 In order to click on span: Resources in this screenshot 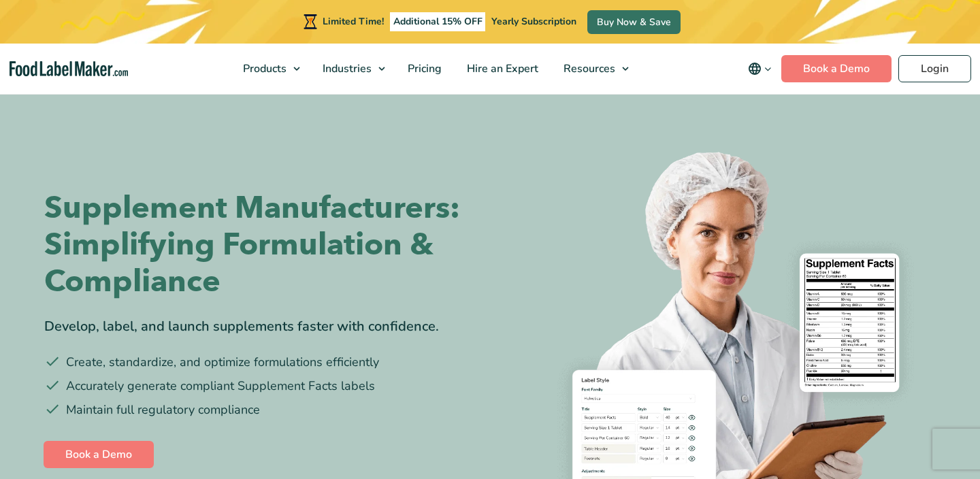, I will do `click(588, 68)`.